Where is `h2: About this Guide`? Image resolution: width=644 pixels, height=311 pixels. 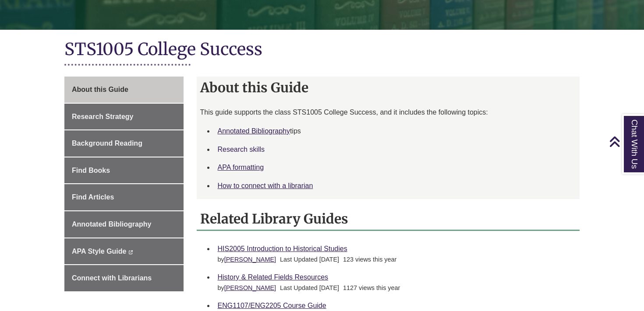
h2: About this Guide is located at coordinates (388, 88).